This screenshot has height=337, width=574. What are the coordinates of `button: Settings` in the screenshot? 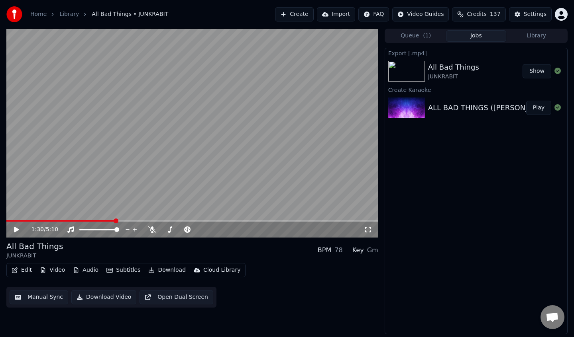 It's located at (530, 14).